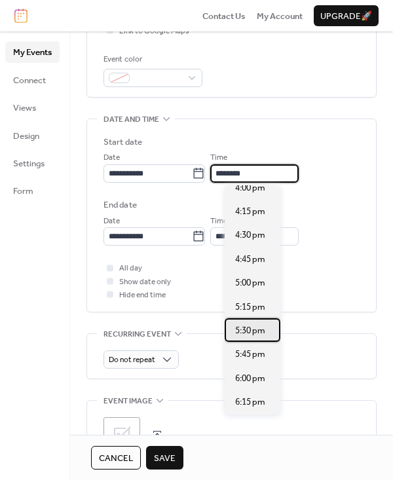  What do you see at coordinates (250, 379) in the screenshot?
I see `span: 6:00 pm` at bounding box center [250, 379].